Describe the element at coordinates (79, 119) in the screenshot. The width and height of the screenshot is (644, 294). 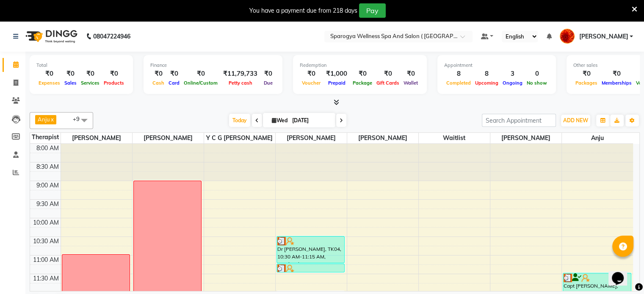
I see `span: +9` at that location.